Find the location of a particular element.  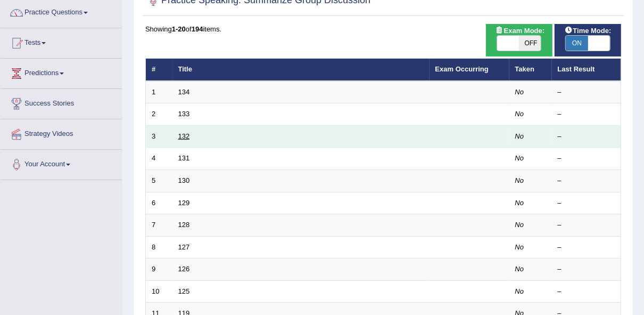

span: OFF is located at coordinates (531, 43).